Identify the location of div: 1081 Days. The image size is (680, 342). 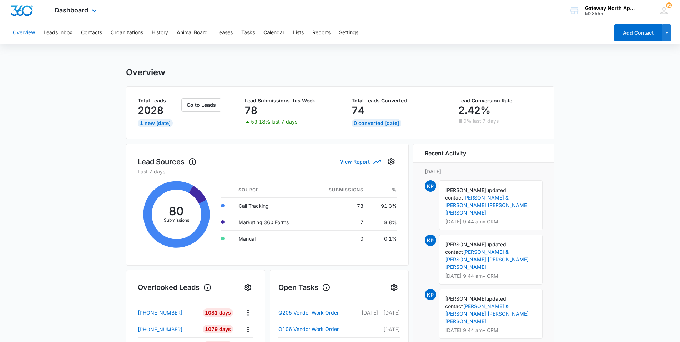
(218, 313).